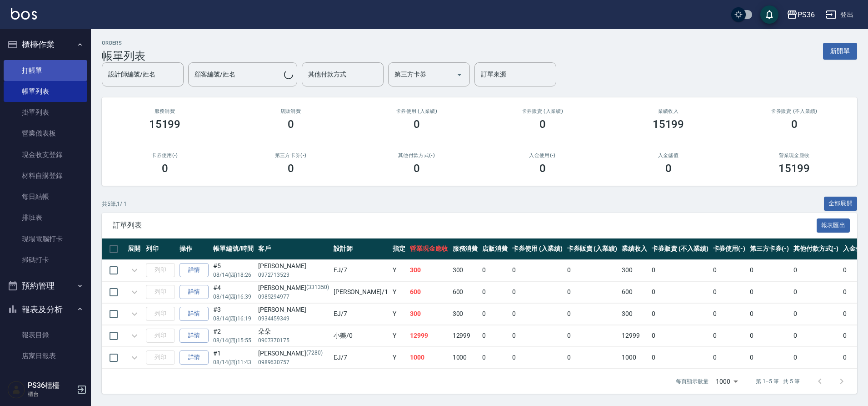 The width and height of the screenshot is (868, 406). Describe the element at coordinates (668, 155) in the screenshot. I see `h2: 入金儲值` at that location.